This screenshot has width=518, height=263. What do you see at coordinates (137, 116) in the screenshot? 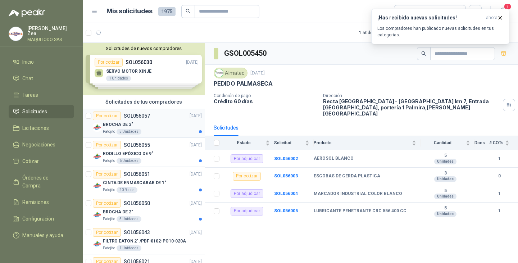
I see `p: SOL056057` at bounding box center [137, 116].